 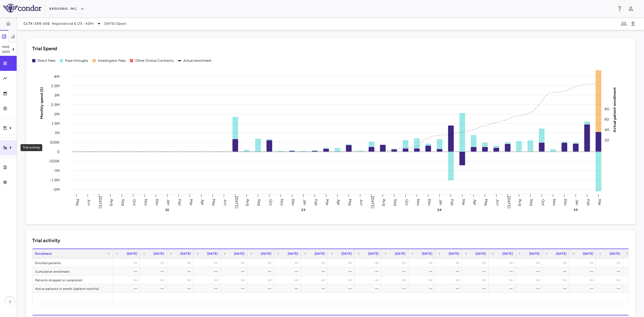 I want to click on div: Pass-throughs, so click(x=77, y=61).